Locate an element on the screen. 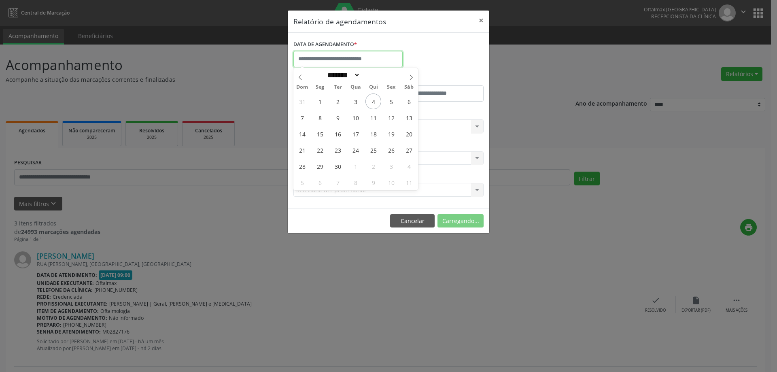 The image size is (777, 372). span: Setembro 23, 2025 is located at coordinates (337, 150).